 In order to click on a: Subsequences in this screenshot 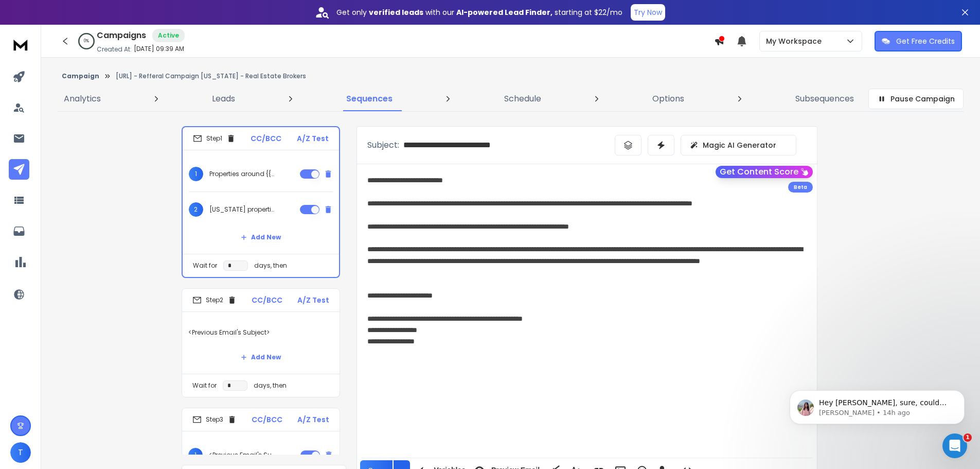, I will do `click(825, 99)`.